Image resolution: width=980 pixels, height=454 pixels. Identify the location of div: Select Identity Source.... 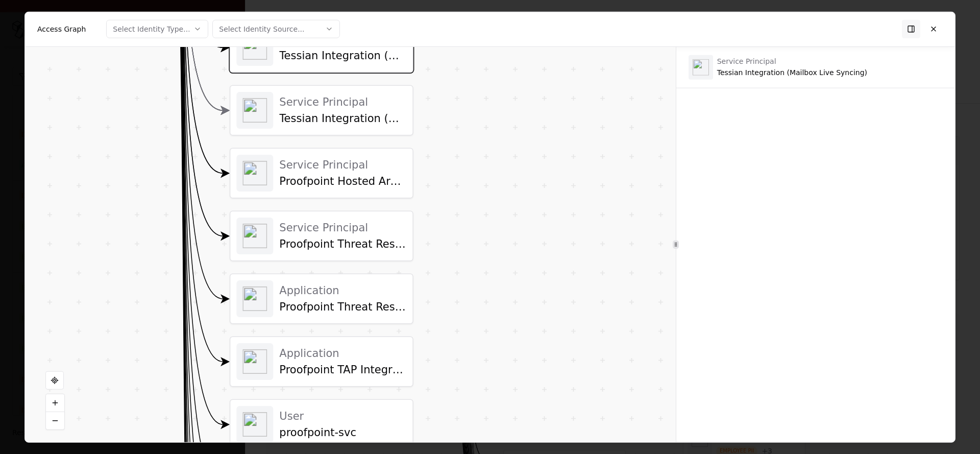
(261, 29).